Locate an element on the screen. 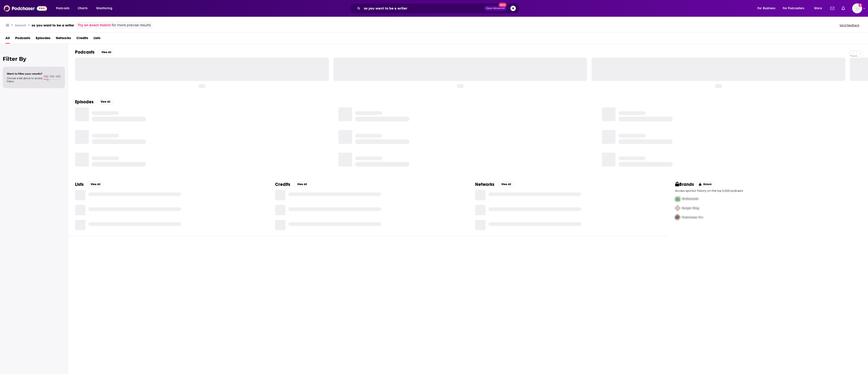 Image resolution: width=868 pixels, height=374 pixels. span: for more precise results is located at coordinates (131, 25).